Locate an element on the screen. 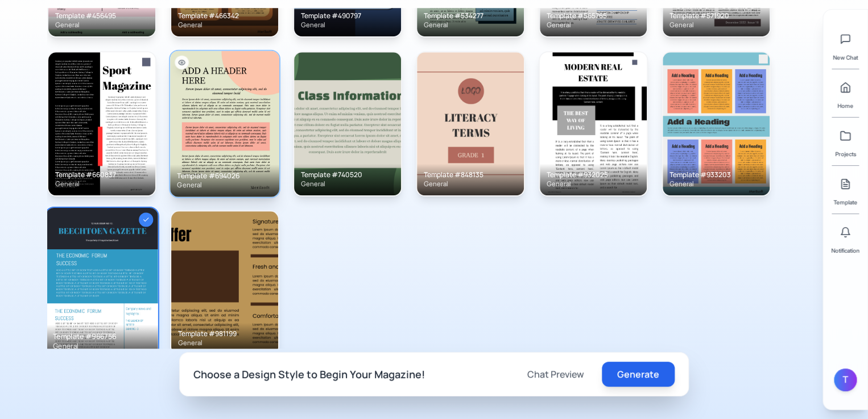 The image size is (868, 419). h4: Template #571920 is located at coordinates (716, 16).